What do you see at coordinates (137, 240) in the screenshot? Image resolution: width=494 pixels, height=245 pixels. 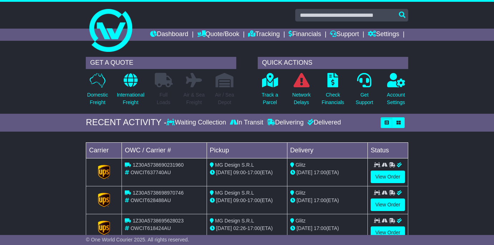 I see `span: © One World Courier 2025. All rights reserved.` at bounding box center [137, 240].